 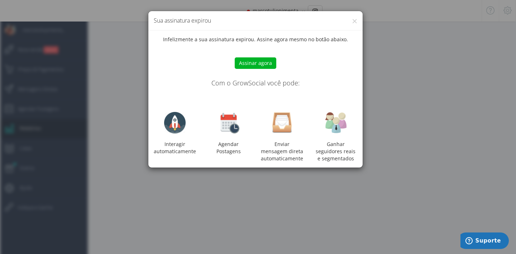 What do you see at coordinates (256, 83) in the screenshot?
I see `h4: Com o GrowSocial você pode:` at bounding box center [256, 83].